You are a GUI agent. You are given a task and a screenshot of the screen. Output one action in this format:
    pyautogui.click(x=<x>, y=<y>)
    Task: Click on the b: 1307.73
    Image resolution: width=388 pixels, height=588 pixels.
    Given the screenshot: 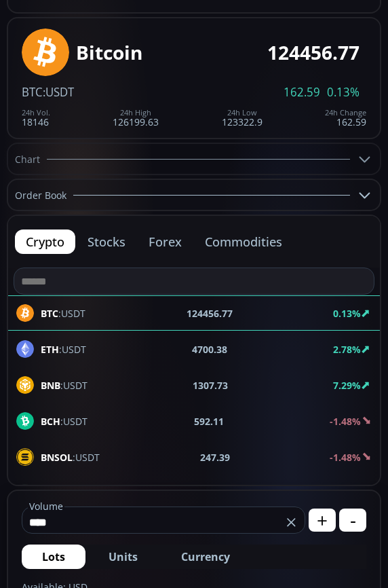 What is the action you would take?
    pyautogui.click(x=210, y=385)
    